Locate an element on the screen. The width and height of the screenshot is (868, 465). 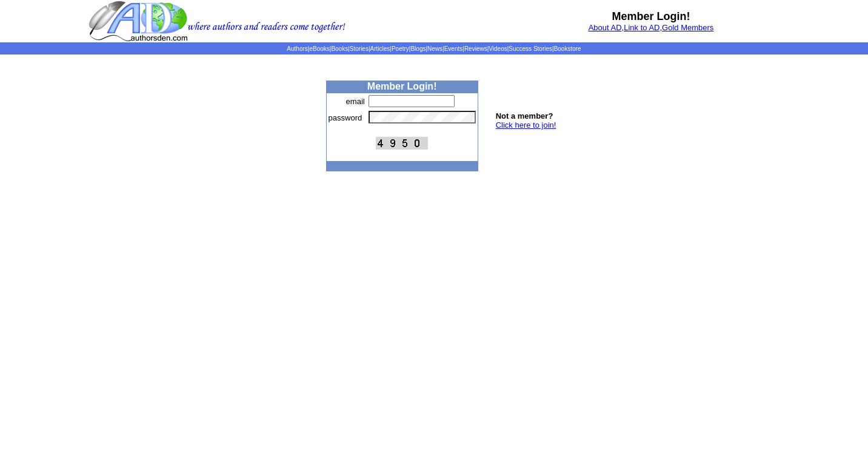
font: password is located at coordinates (346, 117).